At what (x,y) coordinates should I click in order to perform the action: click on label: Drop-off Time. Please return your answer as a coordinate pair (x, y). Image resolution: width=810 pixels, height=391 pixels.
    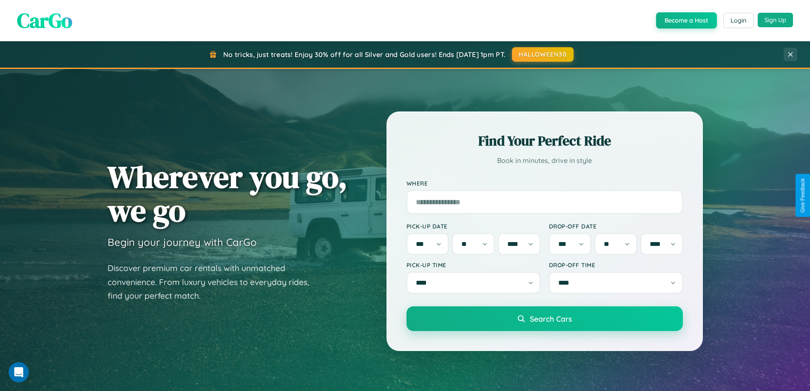
    Looking at the image, I should click on (616, 265).